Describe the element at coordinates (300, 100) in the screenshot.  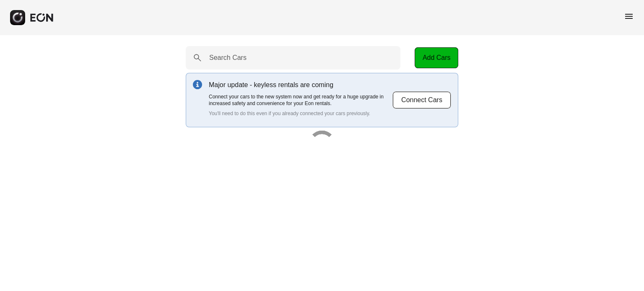
I see `p: Connect your cars to the new system now and get ready for a huge upgrade in increased safety and ...` at that location.